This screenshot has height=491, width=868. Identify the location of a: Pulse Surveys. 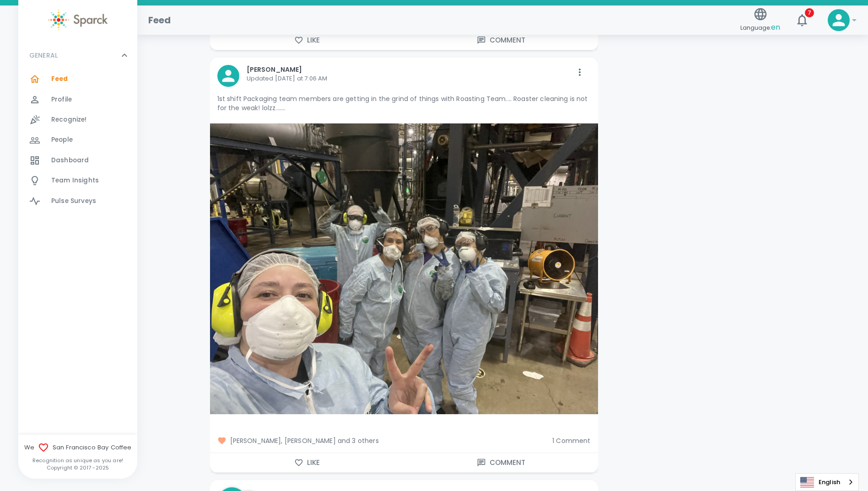
(78, 201).